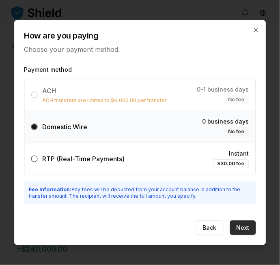 This screenshot has width=280, height=265. I want to click on button: Back, so click(210, 228).